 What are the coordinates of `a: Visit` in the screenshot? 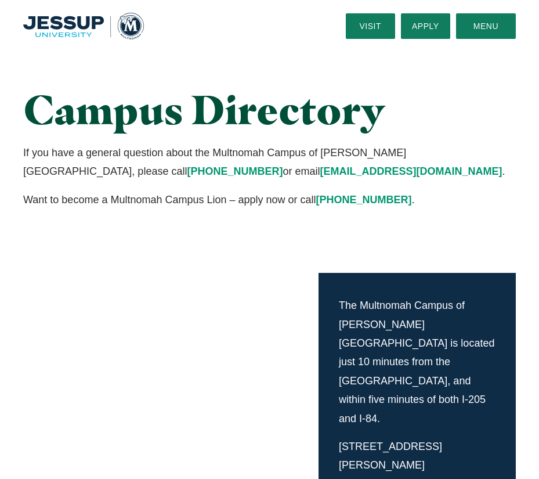 It's located at (370, 26).